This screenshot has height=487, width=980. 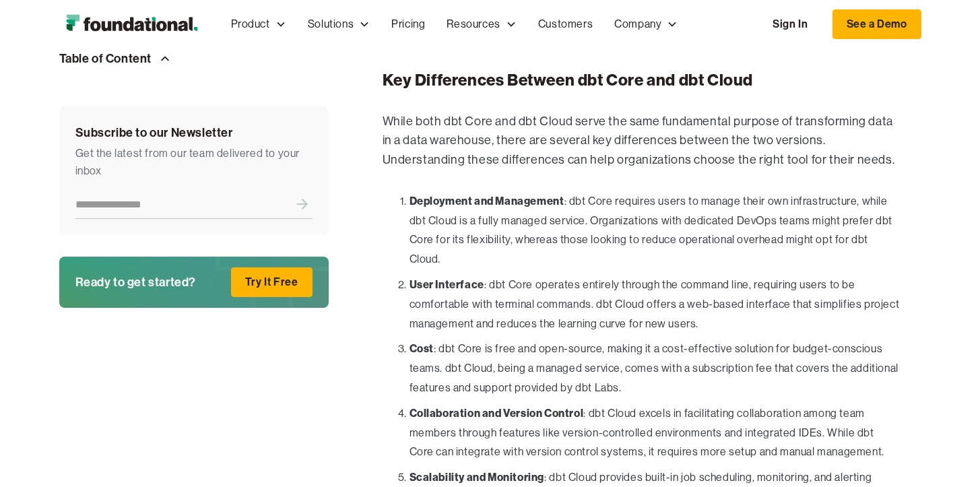 I want to click on li: : dbt Core requires users to manage their own infrastructure, while dbt Cloud is a fully managed ..., so click(x=655, y=230).